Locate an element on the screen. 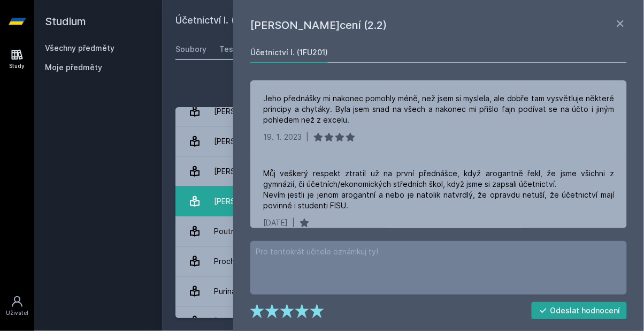  div: Jeho přednášky mi nakonec pomohly méně, než jsem si myslela, ale dobře tam vysvětluje některé pri... is located at coordinates (439, 110).